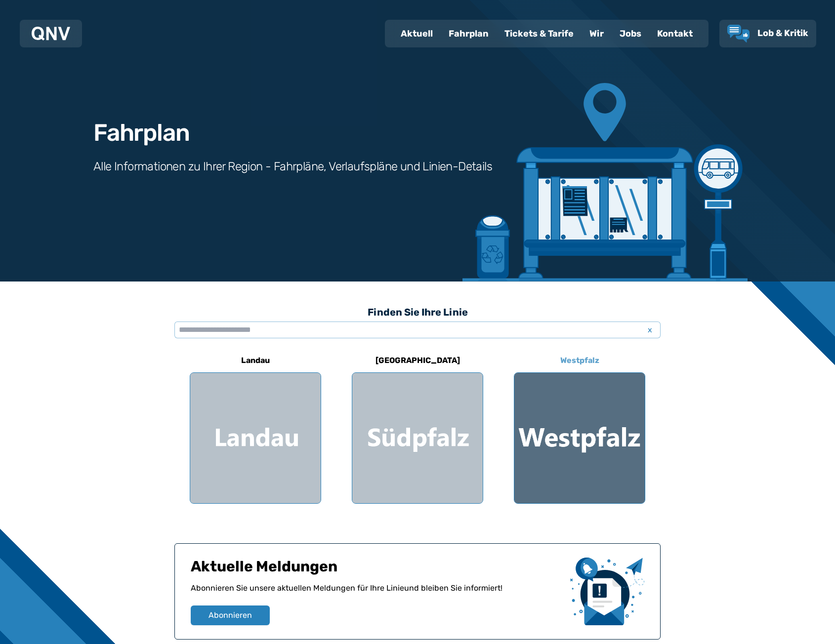 This screenshot has height=644, width=835. What do you see at coordinates (539, 34) in the screenshot?
I see `a: Tickets & Tarife` at bounding box center [539, 34].